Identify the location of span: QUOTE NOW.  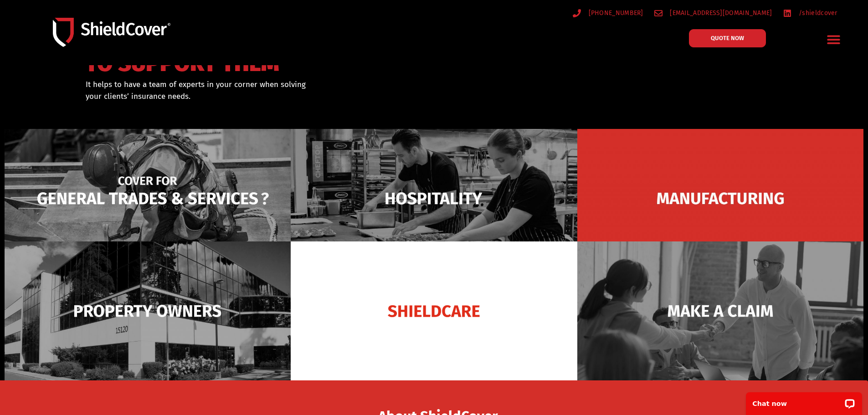
(727, 38).